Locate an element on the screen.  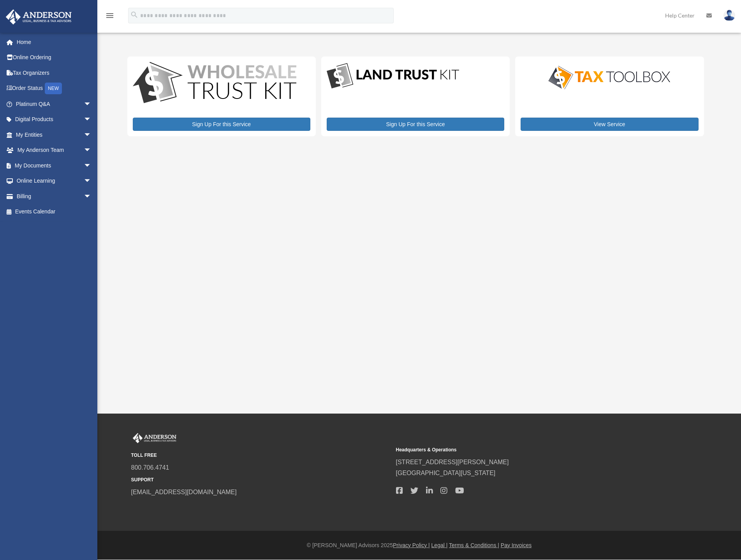
a: Legal | is located at coordinates (440, 545).